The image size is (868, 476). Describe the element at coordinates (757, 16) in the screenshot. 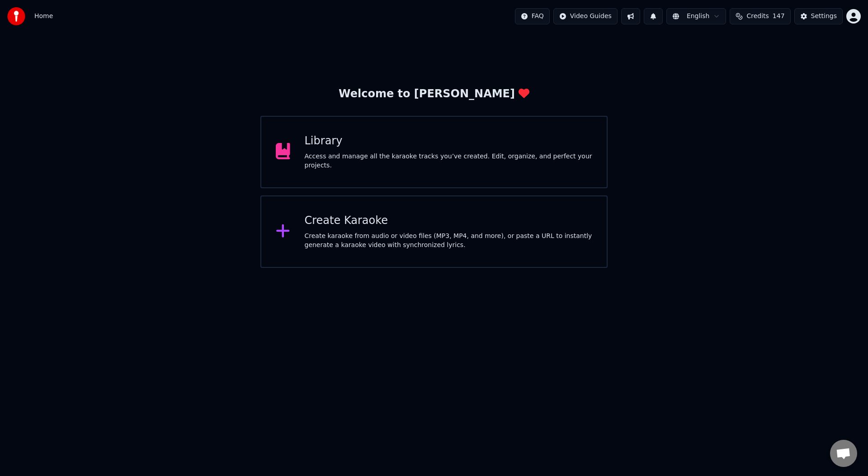

I see `span: Credits` at that location.